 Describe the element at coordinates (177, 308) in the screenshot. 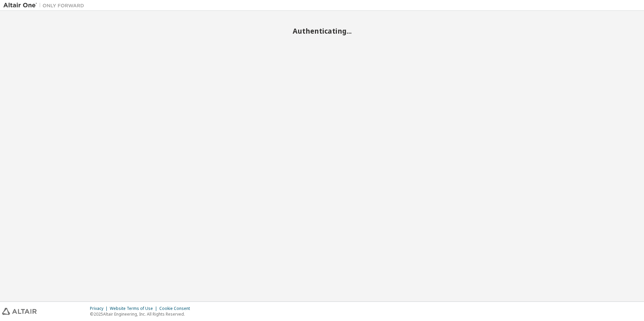

I see `div: Cookie Consent` at that location.